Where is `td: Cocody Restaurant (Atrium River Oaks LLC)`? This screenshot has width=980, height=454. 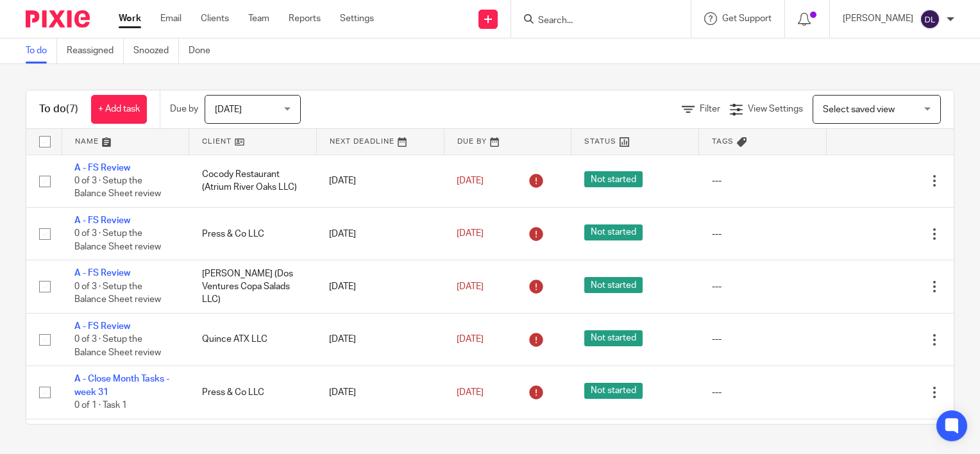
td: Cocody Restaurant (Atrium River Oaks LLC) is located at coordinates (253, 180).